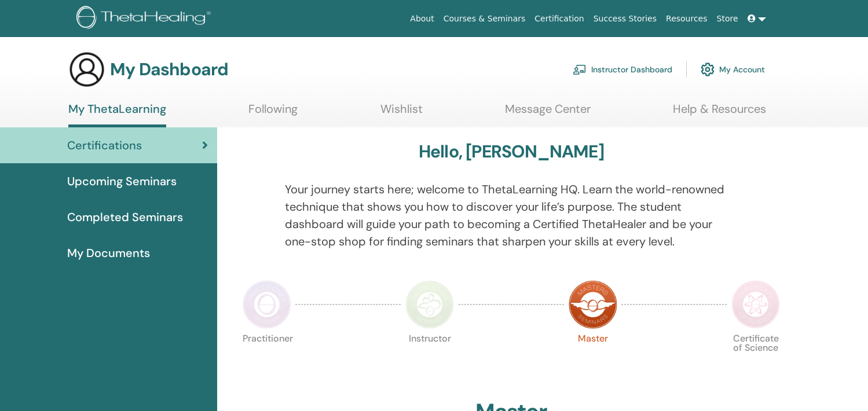  What do you see at coordinates (267, 358) in the screenshot?
I see `p: Practitioner` at bounding box center [267, 358].